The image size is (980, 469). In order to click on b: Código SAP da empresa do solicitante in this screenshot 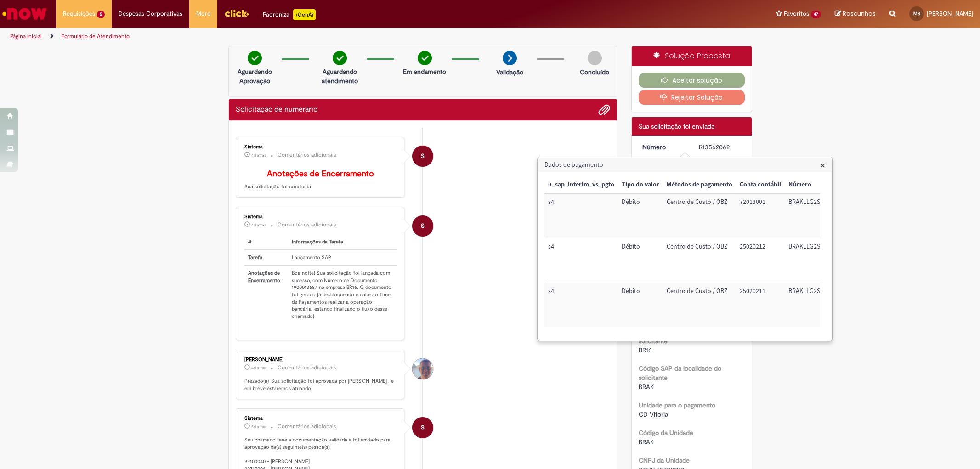, I will do `click(678, 337)`.